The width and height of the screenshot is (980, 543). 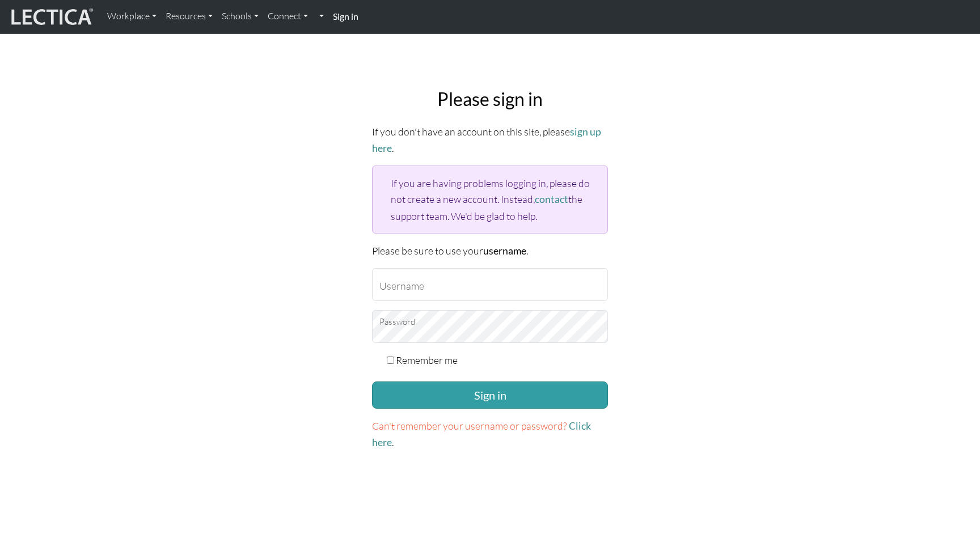 What do you see at coordinates (490, 140) in the screenshot?
I see `p: If you don't have an account on this site, please .` at bounding box center [490, 140].